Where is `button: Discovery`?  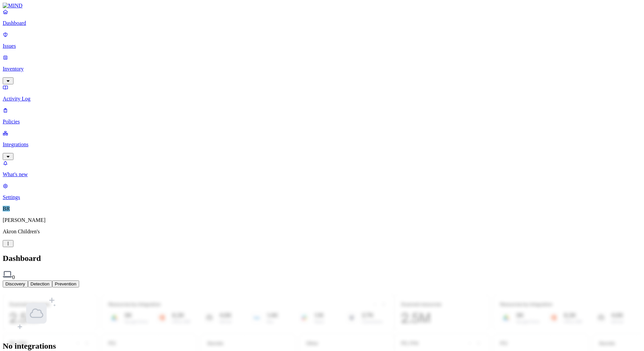
button: Discovery is located at coordinates (15, 284).